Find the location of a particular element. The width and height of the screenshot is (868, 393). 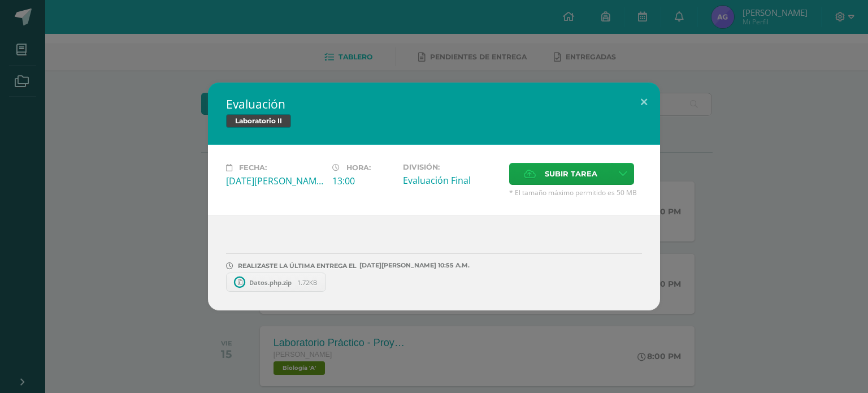

span: Datos.php.zip is located at coordinates (270, 282).